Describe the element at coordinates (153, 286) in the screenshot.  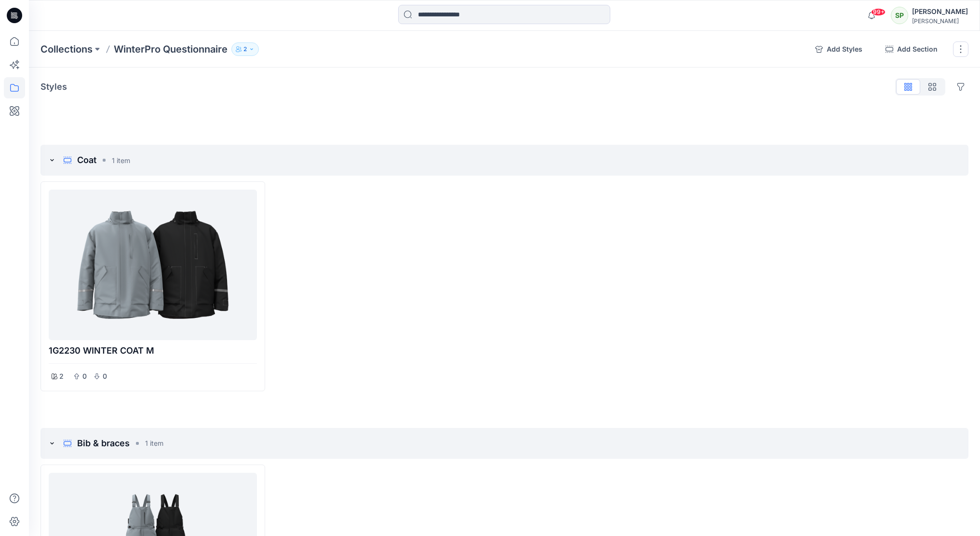
I see `div: 1G2230 WINTER COAT M200` at that location.